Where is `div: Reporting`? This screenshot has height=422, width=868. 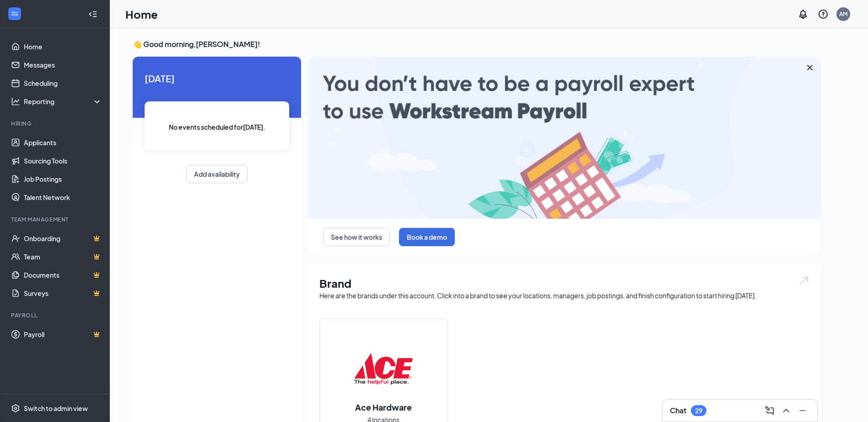
div: Reporting is located at coordinates (63, 101).